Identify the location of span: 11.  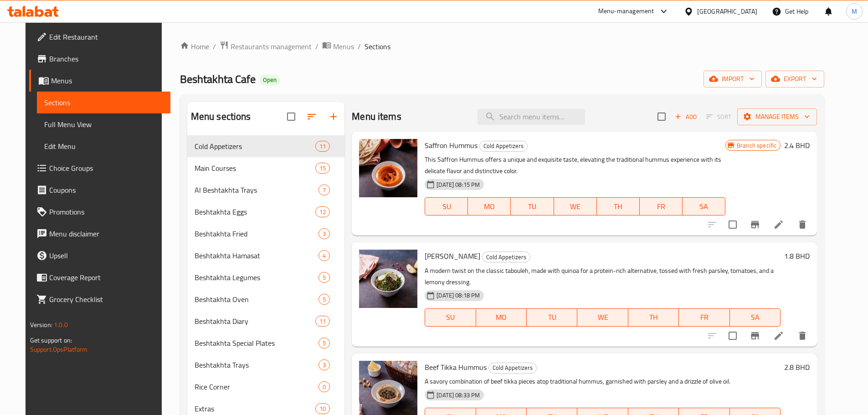
(323, 146).